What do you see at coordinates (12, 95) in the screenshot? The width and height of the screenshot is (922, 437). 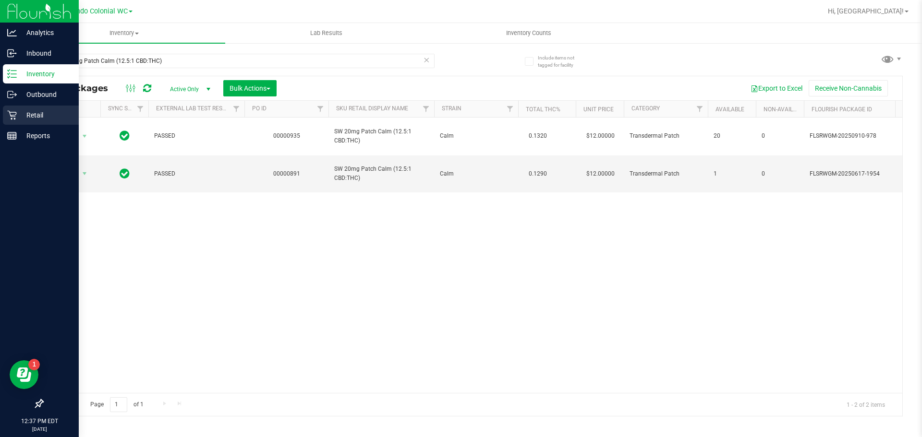 I see `inline-svg: Outbound` at bounding box center [12, 95].